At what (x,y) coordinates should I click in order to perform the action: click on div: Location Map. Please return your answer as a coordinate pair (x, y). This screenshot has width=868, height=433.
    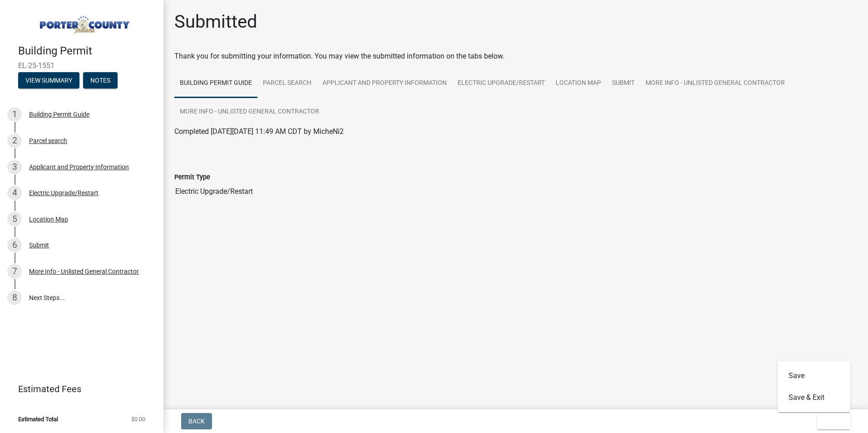
    Looking at the image, I should click on (48, 220).